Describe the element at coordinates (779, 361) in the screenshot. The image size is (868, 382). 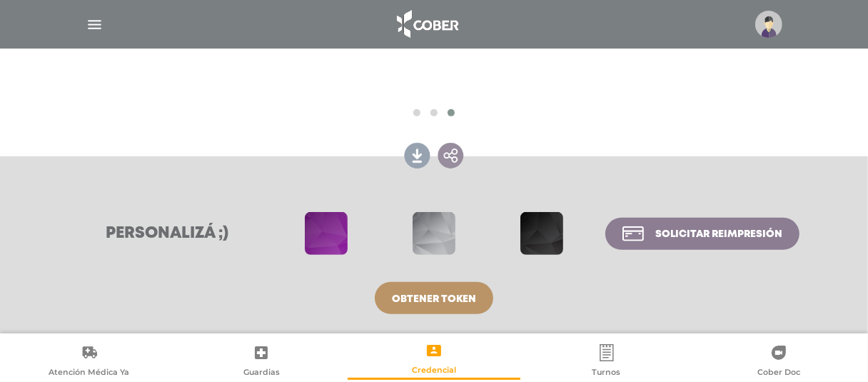
I see `a: Cober Doc` at that location.